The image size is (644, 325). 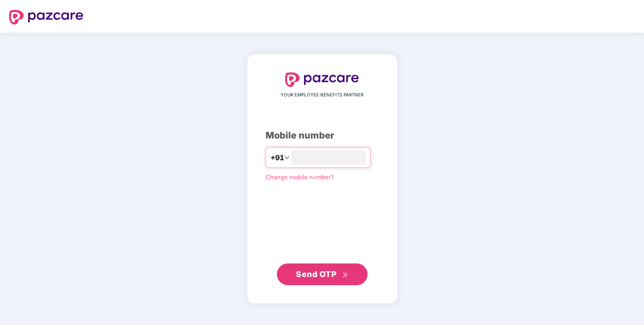 What do you see at coordinates (322, 135) in the screenshot?
I see `div: Mobile number` at bounding box center [322, 135].